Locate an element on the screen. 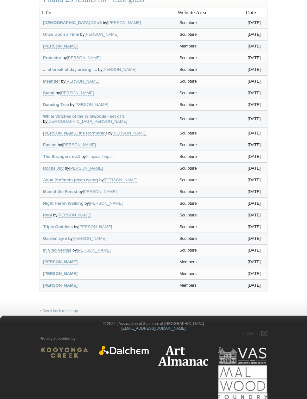 Image resolution: width=307 pixels, height=399 pixels. a: Stand is located at coordinates (49, 93).